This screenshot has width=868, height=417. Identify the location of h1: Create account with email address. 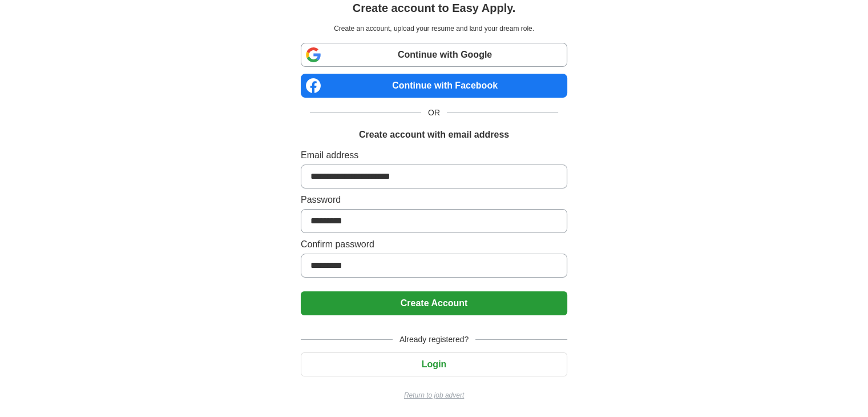
(434, 135).